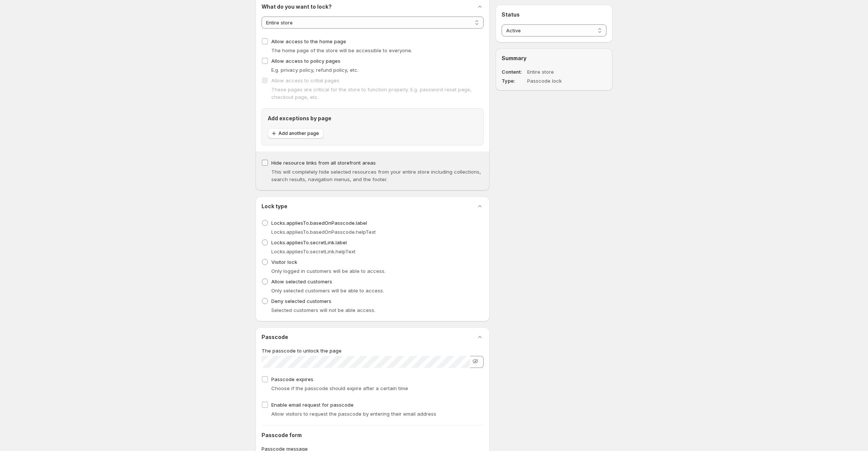 The image size is (868, 451). What do you see at coordinates (342, 50) in the screenshot?
I see `span: The home page of the store will be accessible to everyone.` at bounding box center [342, 50].